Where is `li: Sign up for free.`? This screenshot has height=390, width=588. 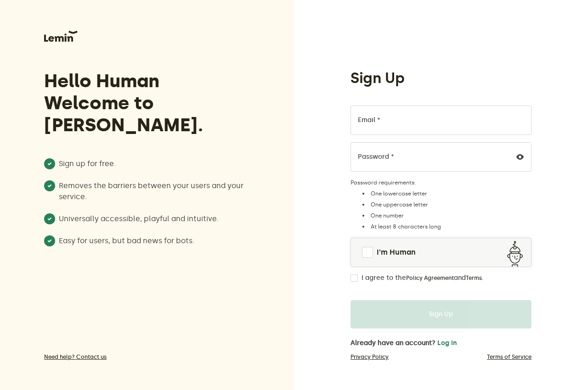
li: Sign up for free. is located at coordinates (144, 164).